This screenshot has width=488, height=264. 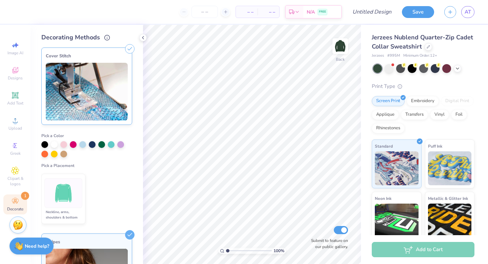 What do you see at coordinates (63, 215) in the screenshot?
I see `div: Neckline, arms, shoulders & bottom` at bounding box center [63, 215].